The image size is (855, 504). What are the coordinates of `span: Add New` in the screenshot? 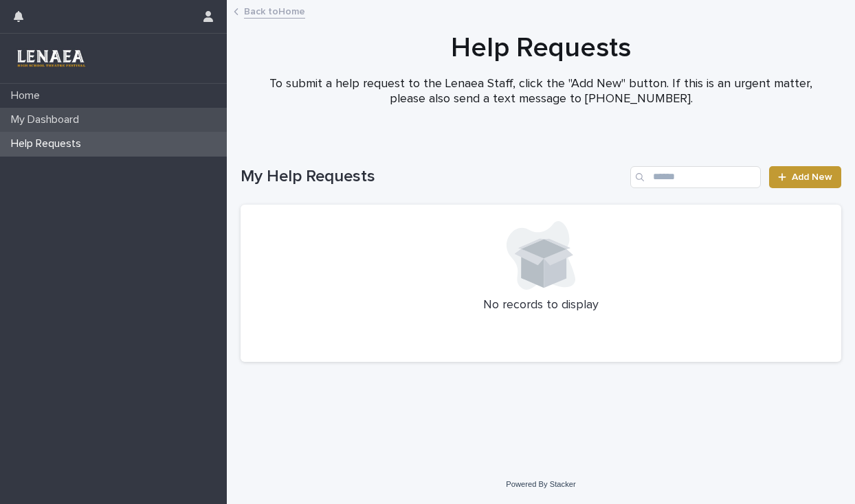 It's located at (812, 177).